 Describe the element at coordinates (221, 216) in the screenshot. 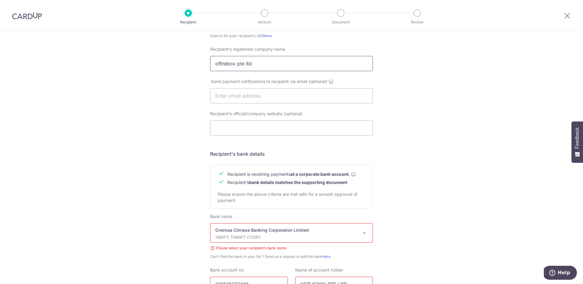

I see `label: Bank name` at that location.